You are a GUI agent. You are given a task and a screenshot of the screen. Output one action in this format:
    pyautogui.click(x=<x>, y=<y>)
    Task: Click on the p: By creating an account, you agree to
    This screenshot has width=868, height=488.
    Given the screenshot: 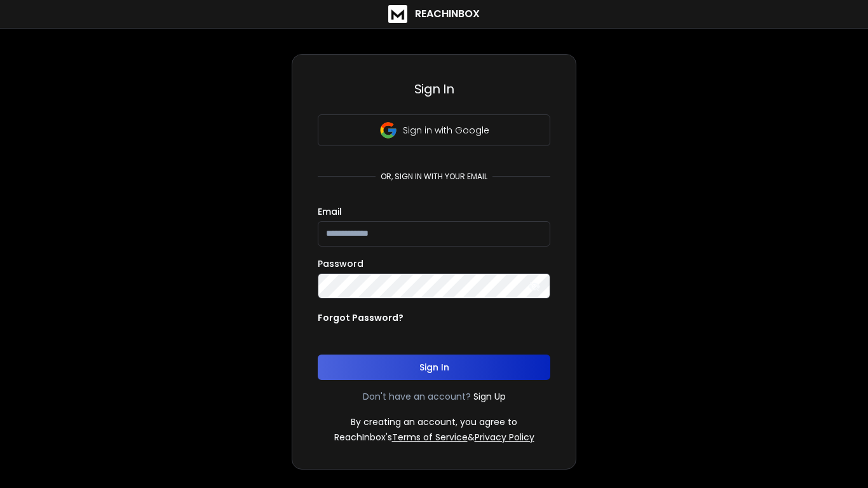 What is the action you would take?
    pyautogui.click(x=434, y=422)
    